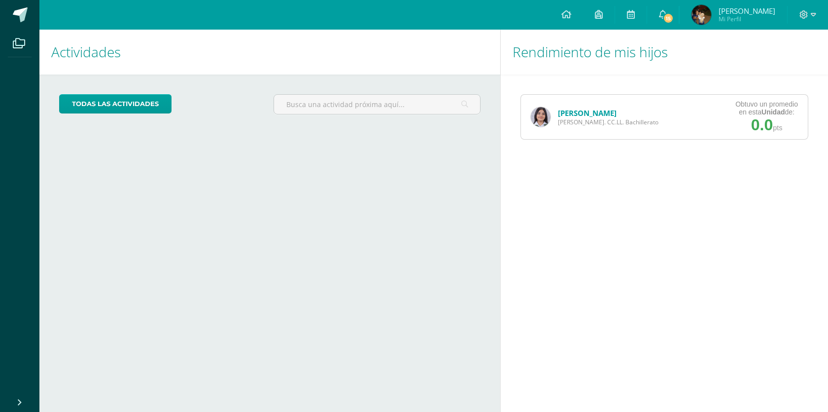 This screenshot has width=828, height=412. Describe the element at coordinates (766, 108) in the screenshot. I see `div: Obtuvo un promedio en esta de:` at that location.